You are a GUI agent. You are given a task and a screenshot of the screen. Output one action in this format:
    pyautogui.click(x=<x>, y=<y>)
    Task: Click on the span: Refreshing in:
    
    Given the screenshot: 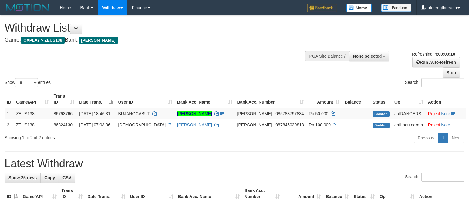 What is the action you would take?
    pyautogui.click(x=434, y=54)
    